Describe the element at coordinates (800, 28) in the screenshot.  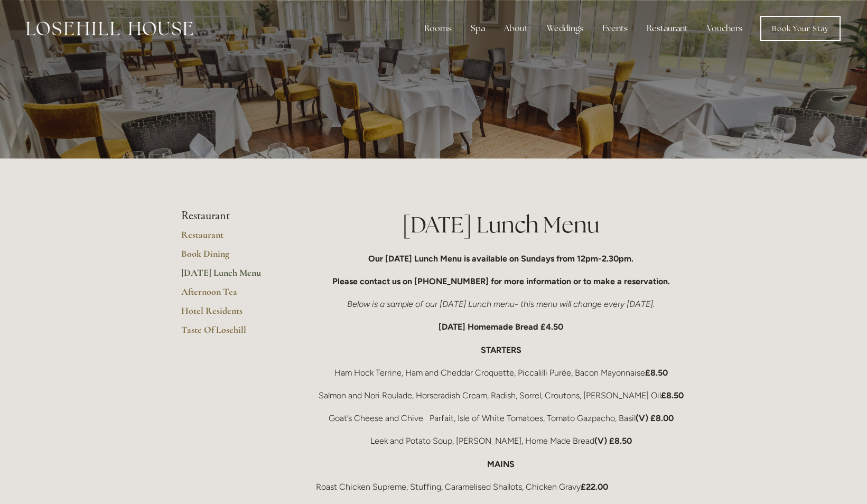
I see `a: Book Your Stay` at that location.